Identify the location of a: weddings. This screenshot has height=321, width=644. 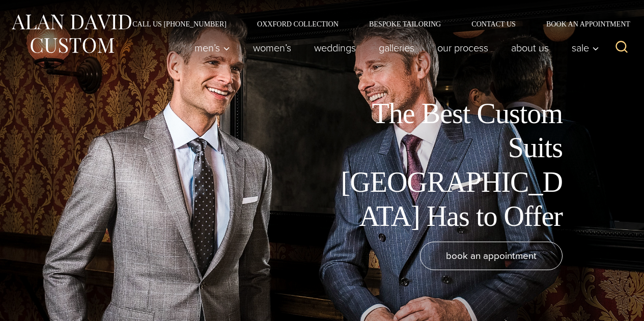
(335, 48).